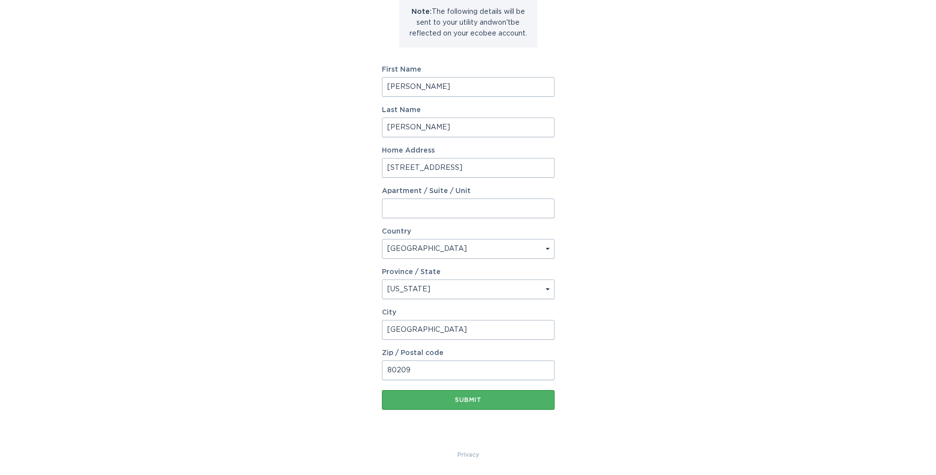 This screenshot has width=936, height=475. Describe the element at coordinates (411, 272) in the screenshot. I see `label: Province / State` at that location.